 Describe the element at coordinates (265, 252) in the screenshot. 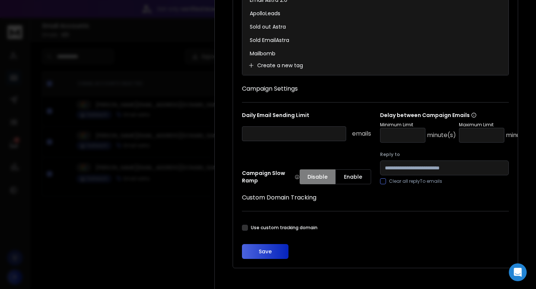

I see `button: Save` at that location.